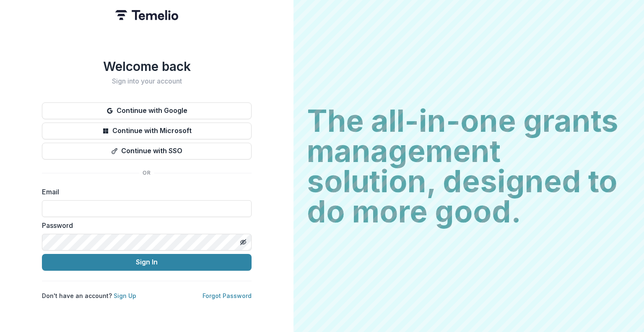 Image resolution: width=644 pixels, height=332 pixels. Describe the element at coordinates (147, 131) in the screenshot. I see `button: Continue with Microsoft` at that location.